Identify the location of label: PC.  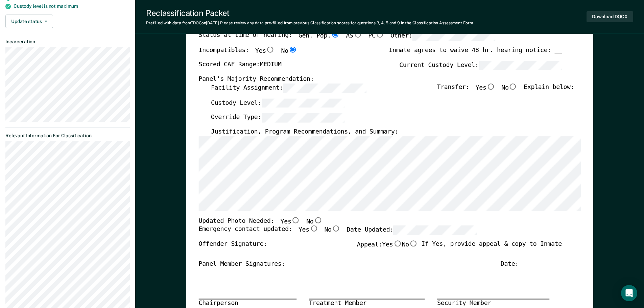
(376, 36).